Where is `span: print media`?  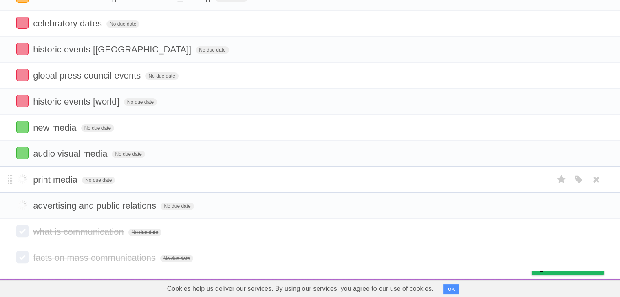
span: print media is located at coordinates (56, 180).